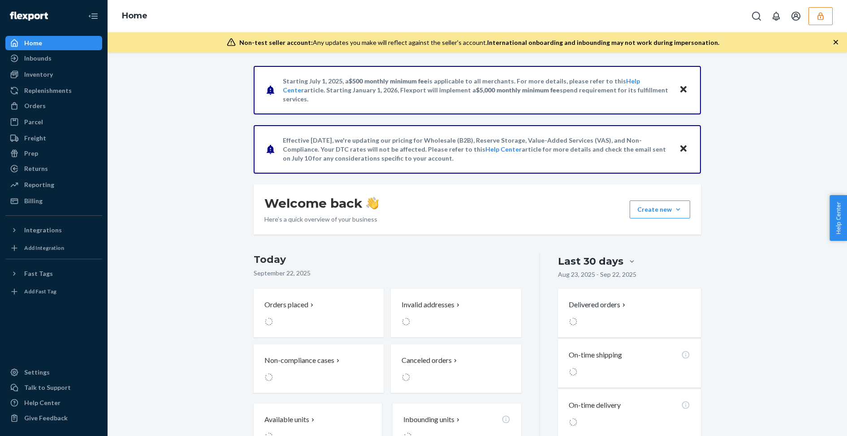 Image resolution: width=847 pixels, height=436 pixels. What do you see at coordinates (33, 201) in the screenshot?
I see `div: Billing` at bounding box center [33, 201].